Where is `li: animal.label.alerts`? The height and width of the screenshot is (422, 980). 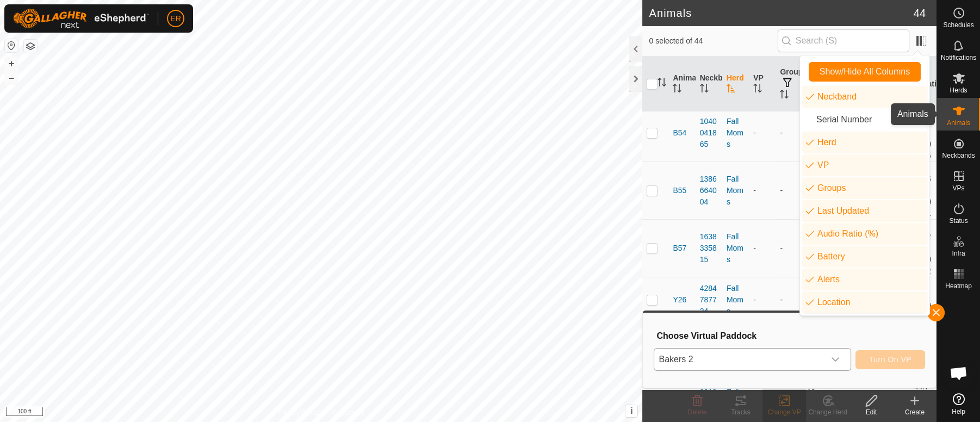
li: animal.label.alerts is located at coordinates (865, 280).